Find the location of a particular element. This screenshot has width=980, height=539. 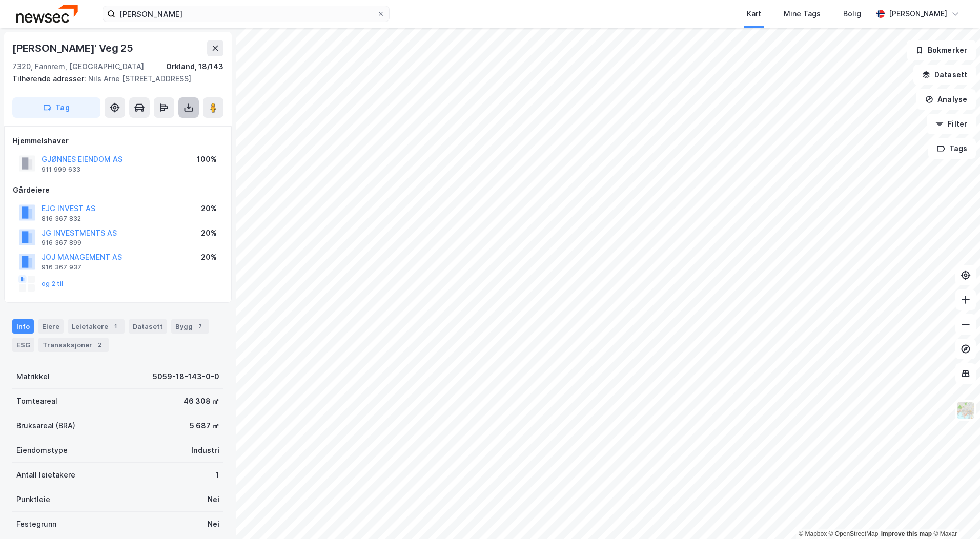

div: 816 367 832 is located at coordinates (61, 218).